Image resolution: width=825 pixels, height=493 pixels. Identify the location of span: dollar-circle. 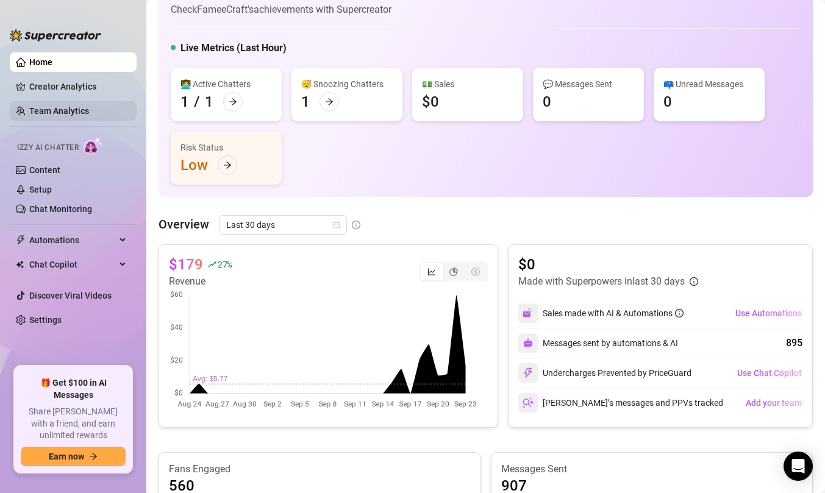
(476, 272).